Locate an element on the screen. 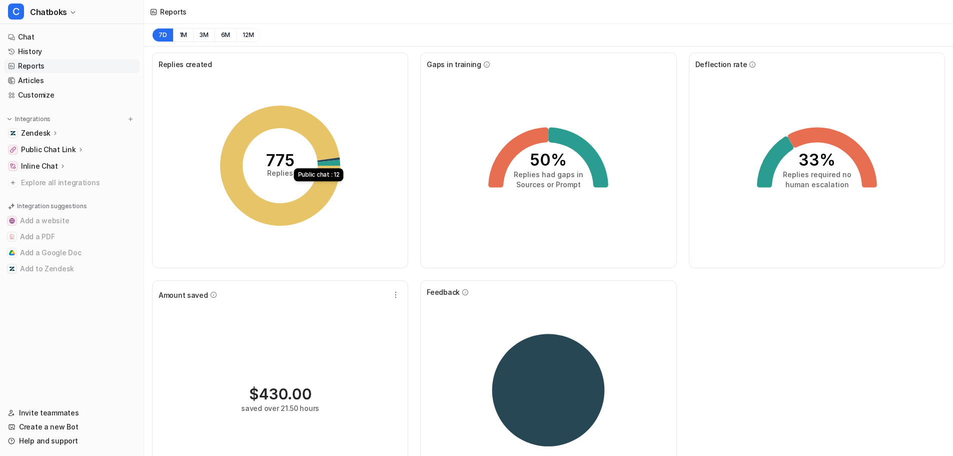 The width and height of the screenshot is (953, 456). p: Integration suggestions is located at coordinates (52, 206).